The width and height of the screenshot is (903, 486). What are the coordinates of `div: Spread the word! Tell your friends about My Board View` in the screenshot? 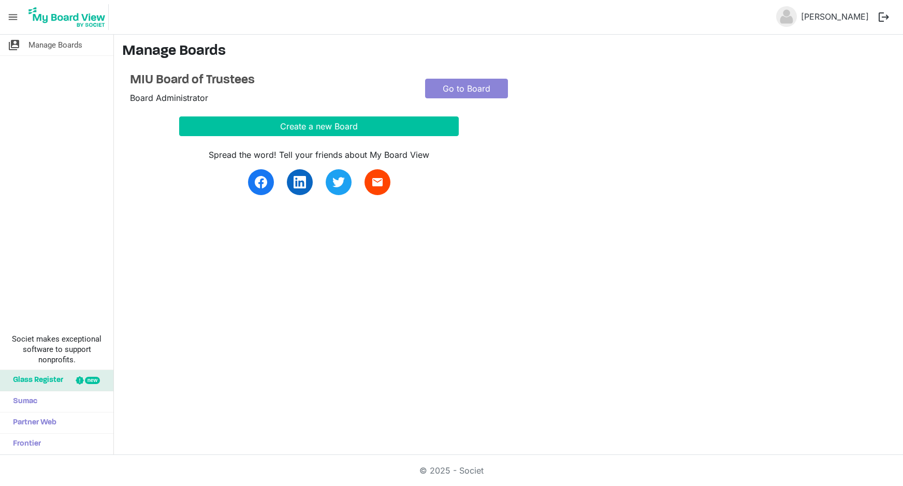 It's located at (319, 155).